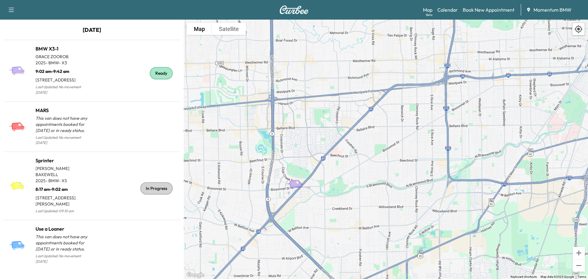  Describe the element at coordinates (428, 10) in the screenshot. I see `a: MapBeta` at that location.